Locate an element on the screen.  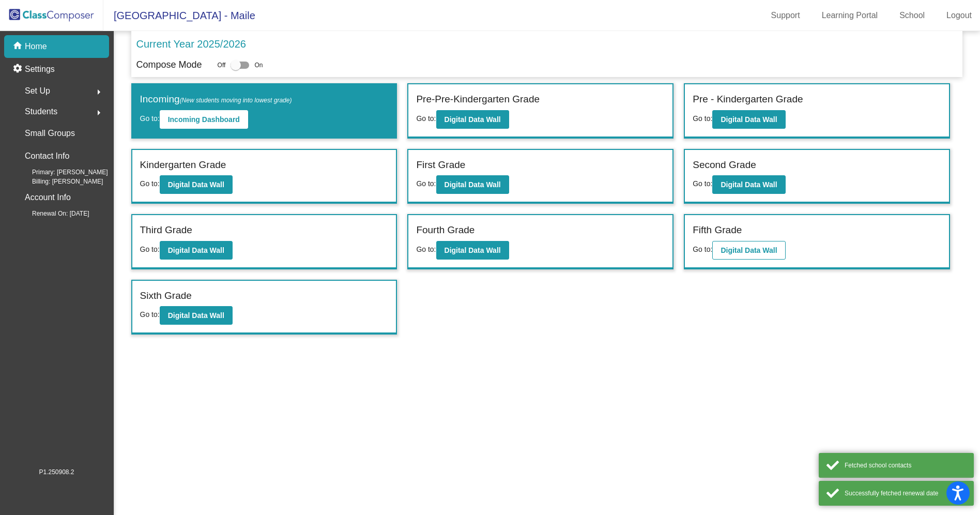
label: Second Grade is located at coordinates (724, 165).